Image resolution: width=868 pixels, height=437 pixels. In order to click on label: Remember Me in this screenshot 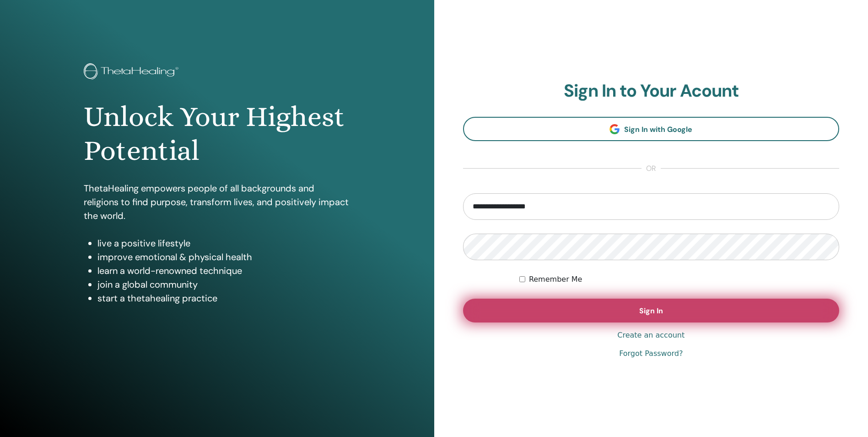, I will do `click(555, 279)`.